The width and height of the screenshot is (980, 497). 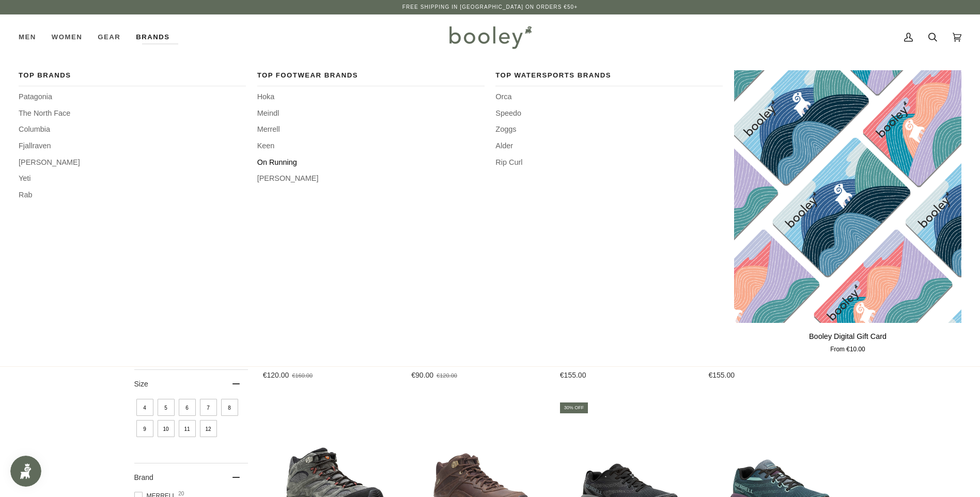 I want to click on span: 20, so click(x=181, y=494).